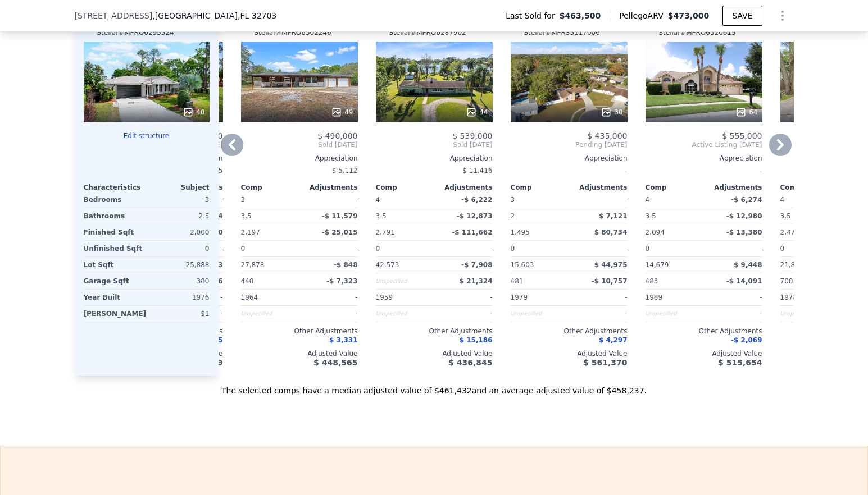 The image size is (868, 495). Describe the element at coordinates (345, 265) in the screenshot. I see `span: -$ 848` at that location.